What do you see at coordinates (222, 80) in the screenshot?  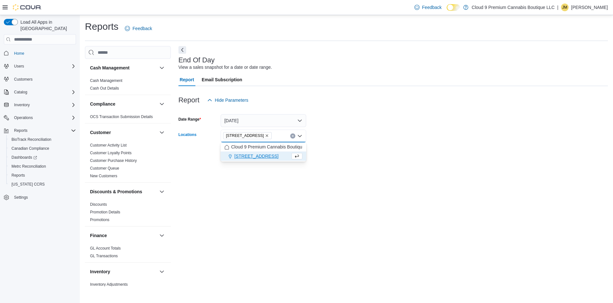 I see `span: Email Subscription` at bounding box center [222, 80].